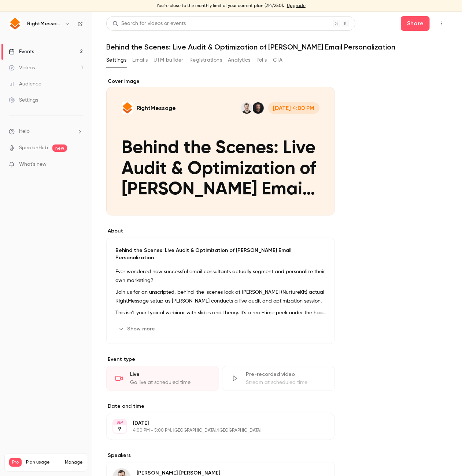  What do you see at coordinates (120, 429) in the screenshot?
I see `p: 9` at bounding box center [120, 429].